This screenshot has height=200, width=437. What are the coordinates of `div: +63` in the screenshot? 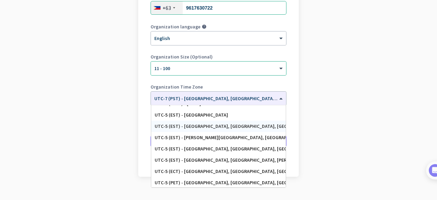 It's located at (167, 8).